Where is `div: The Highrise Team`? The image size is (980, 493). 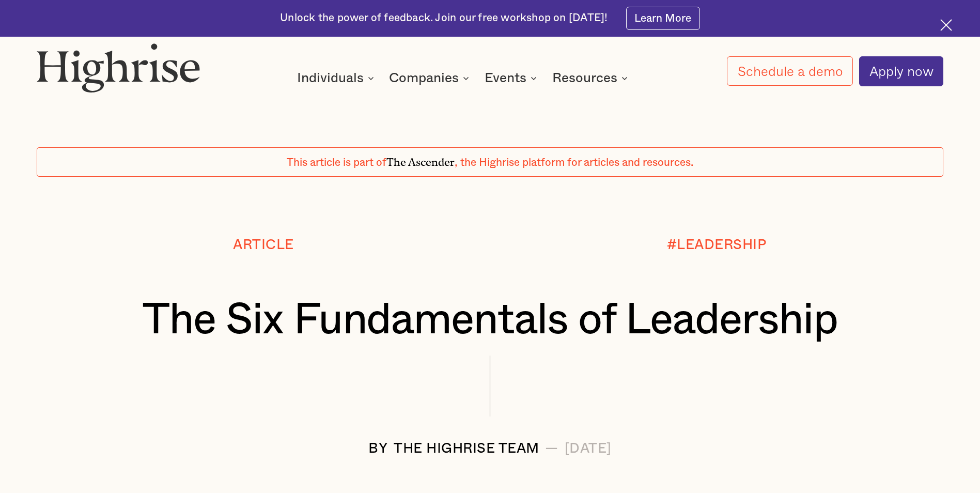 div: The Highrise Team is located at coordinates (467, 448).